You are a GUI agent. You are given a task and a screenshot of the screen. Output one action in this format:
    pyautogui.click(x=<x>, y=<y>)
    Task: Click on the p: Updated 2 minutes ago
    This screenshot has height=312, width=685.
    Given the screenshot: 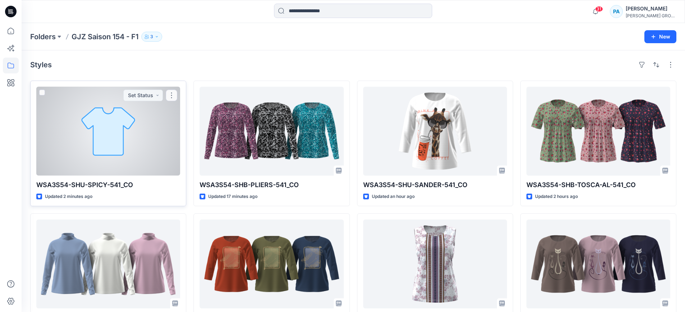 What is the action you would take?
    pyautogui.click(x=69, y=196)
    